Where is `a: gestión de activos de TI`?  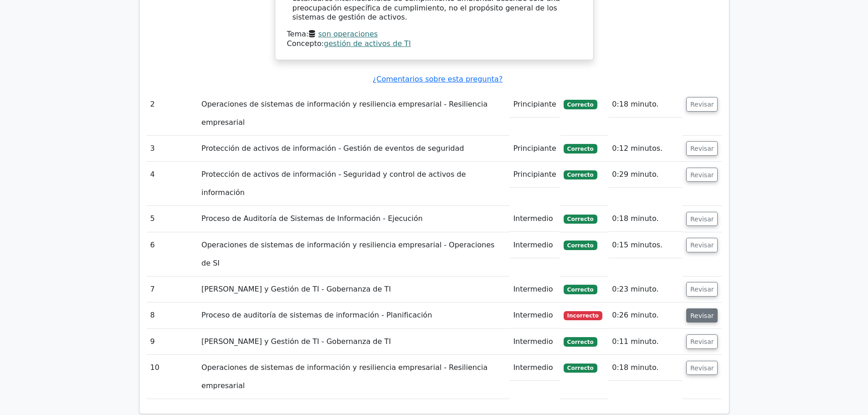 a: gestión de activos de TI is located at coordinates (367, 43).